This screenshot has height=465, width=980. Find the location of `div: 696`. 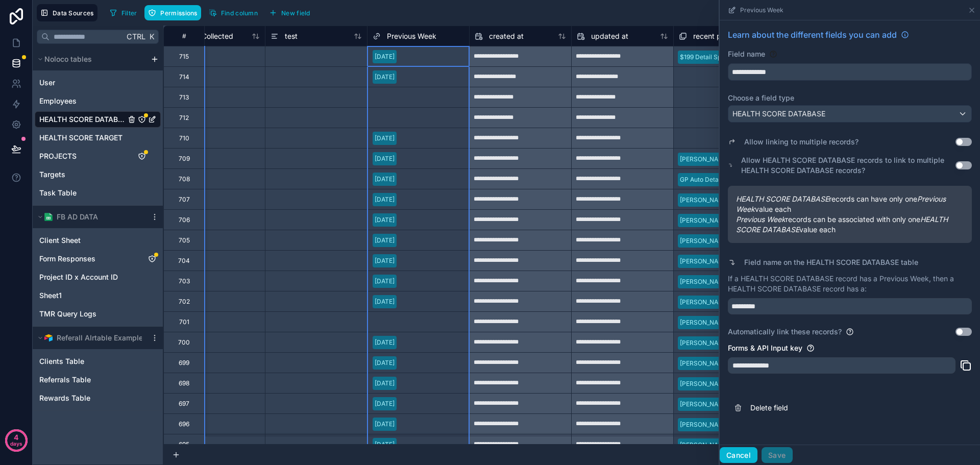

div: 696 is located at coordinates (184, 424).